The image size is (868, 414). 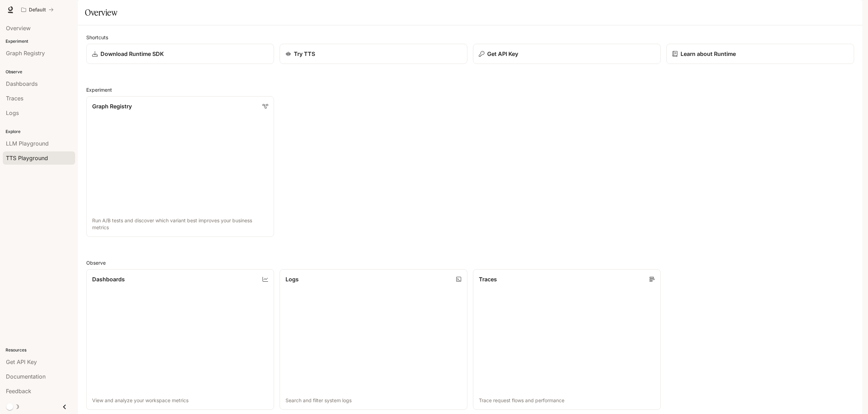 I want to click on p: Trace request flows and performance, so click(x=567, y=401).